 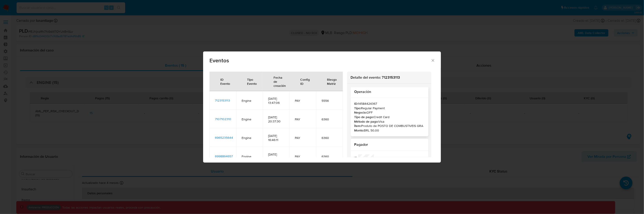 I want to click on span: 6965235644, so click(x=224, y=138).